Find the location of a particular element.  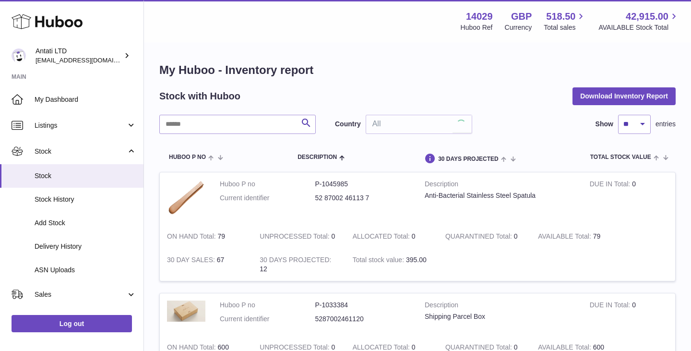

a: Log out is located at coordinates (71, 323).